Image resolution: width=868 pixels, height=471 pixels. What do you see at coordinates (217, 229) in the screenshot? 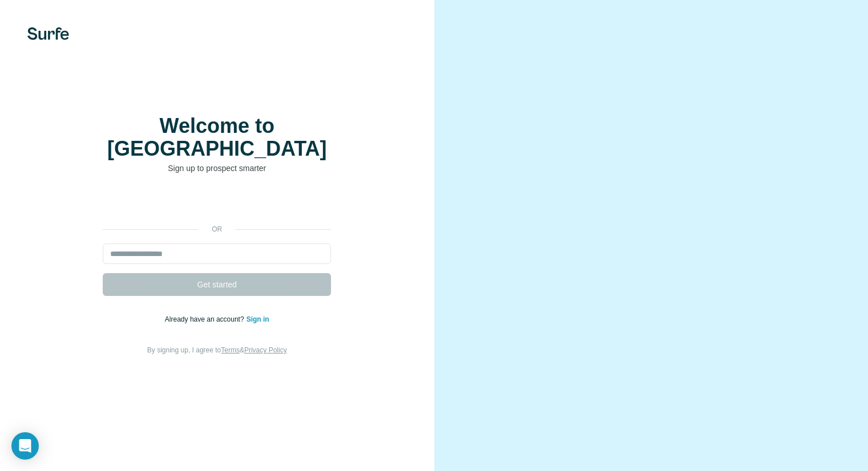
I see `p: or` at bounding box center [217, 229].